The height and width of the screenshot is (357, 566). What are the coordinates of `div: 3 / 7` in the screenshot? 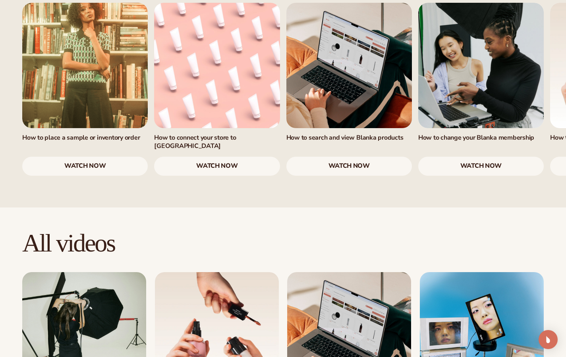 It's located at (349, 89).